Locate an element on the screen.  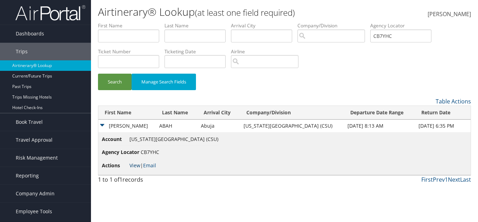
label: Ticket Number is located at coordinates (131, 51).